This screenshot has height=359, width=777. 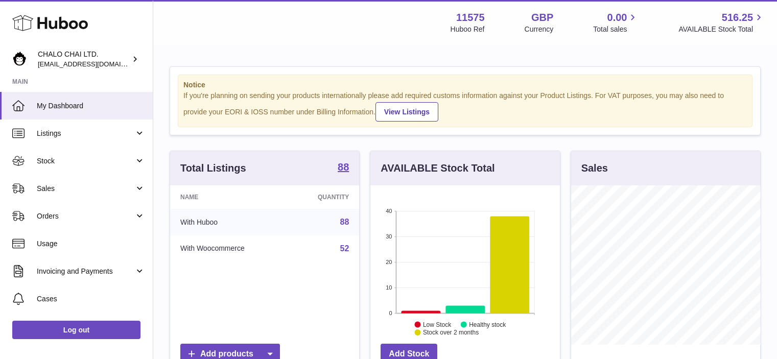 What do you see at coordinates (345, 248) in the screenshot?
I see `a: 52` at bounding box center [345, 248].